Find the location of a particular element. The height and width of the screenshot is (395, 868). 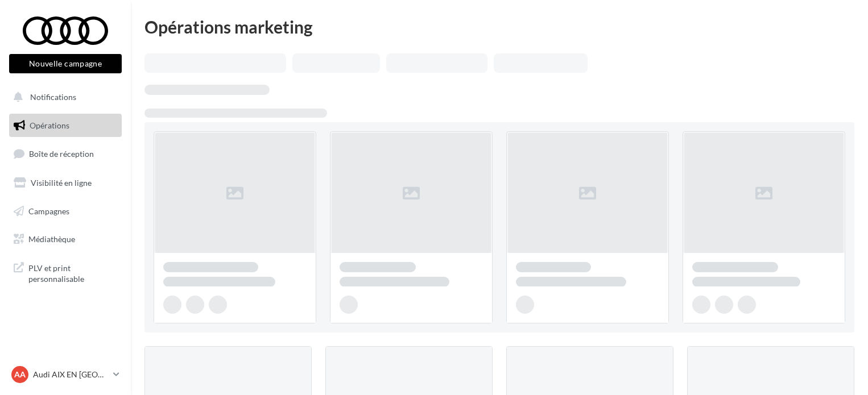

a: Médiathèque is located at coordinates (66, 239).